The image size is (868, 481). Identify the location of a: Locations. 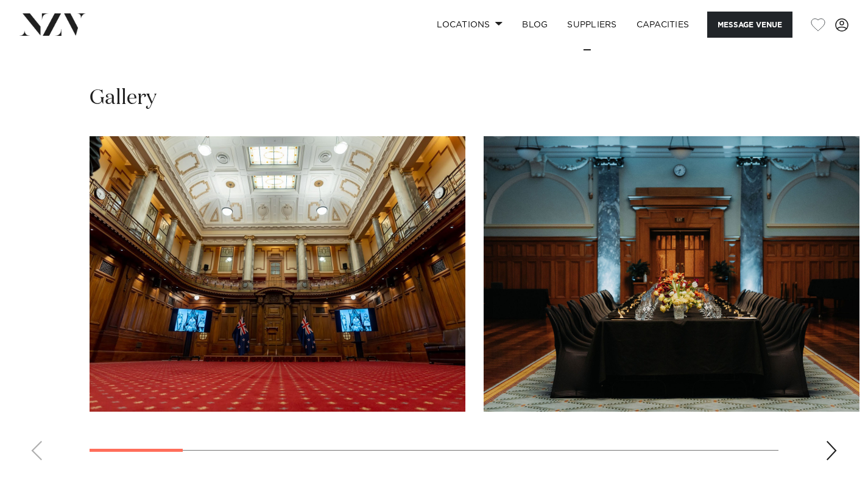
(469, 24).